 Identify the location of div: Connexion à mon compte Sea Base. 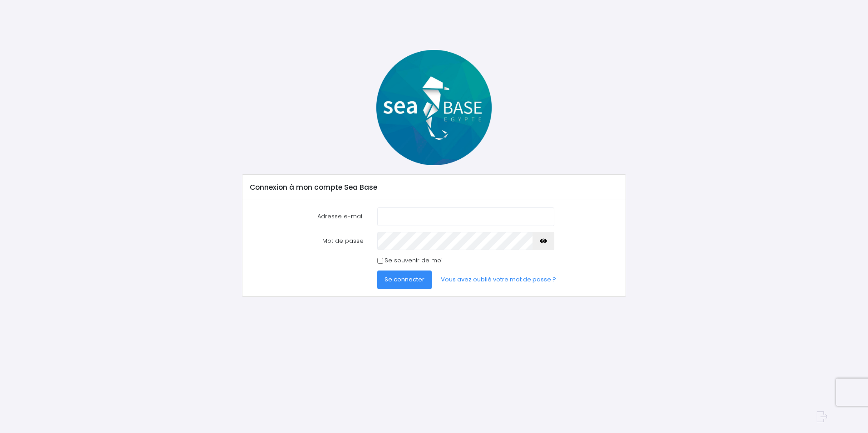
(433, 187).